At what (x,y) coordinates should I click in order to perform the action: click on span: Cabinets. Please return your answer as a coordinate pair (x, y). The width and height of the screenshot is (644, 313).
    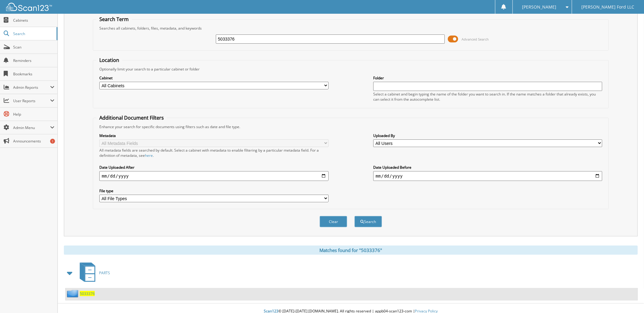
    Looking at the image, I should click on (33, 20).